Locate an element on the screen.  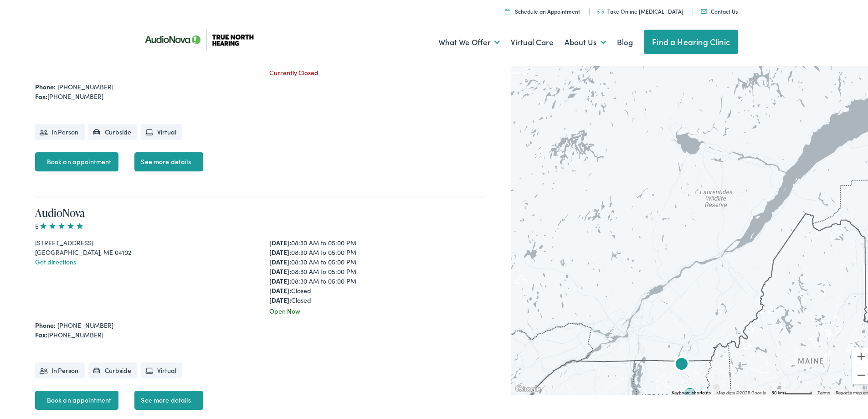
a: Contact Us is located at coordinates (719, 9).